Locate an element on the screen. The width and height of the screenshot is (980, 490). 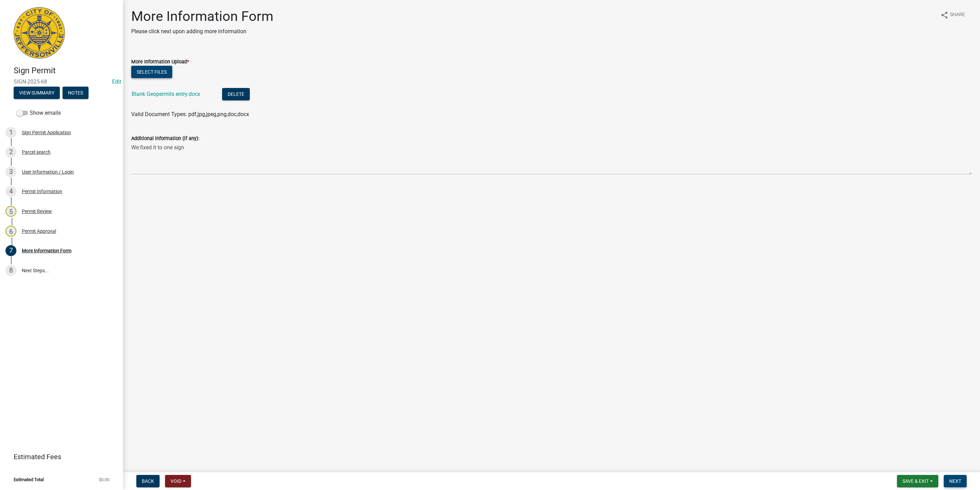
label: More Information Upload is located at coordinates (160, 61).